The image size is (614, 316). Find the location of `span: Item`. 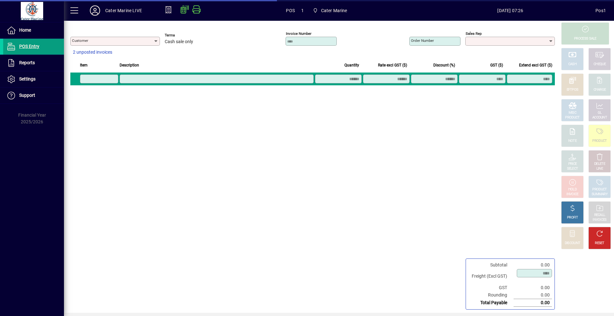

span: Item is located at coordinates (84, 65).